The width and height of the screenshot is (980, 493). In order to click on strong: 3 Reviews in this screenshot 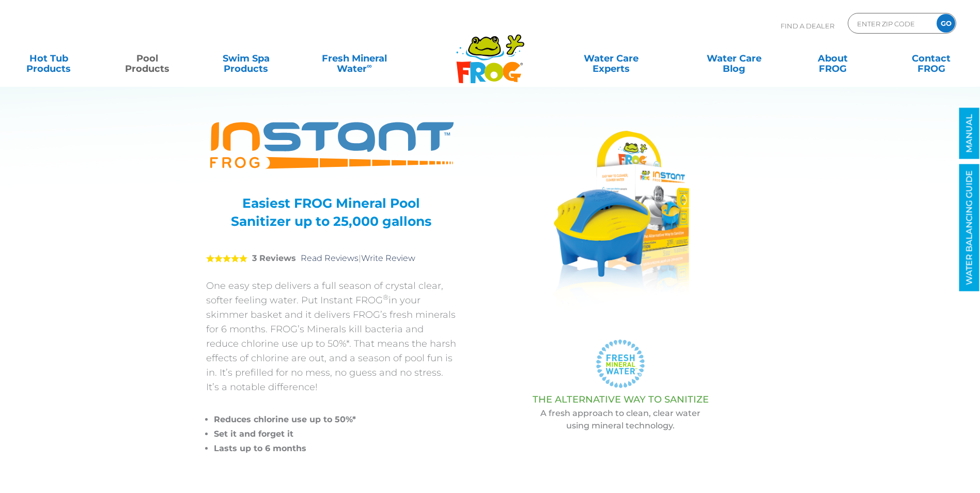, I will do `click(274, 258)`.